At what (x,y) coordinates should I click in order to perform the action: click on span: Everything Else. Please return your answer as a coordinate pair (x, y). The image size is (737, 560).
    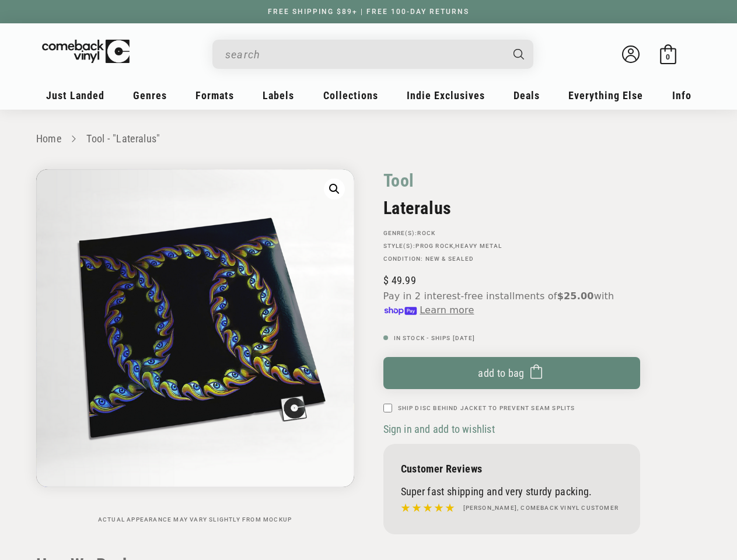
    Looking at the image, I should click on (606, 95).